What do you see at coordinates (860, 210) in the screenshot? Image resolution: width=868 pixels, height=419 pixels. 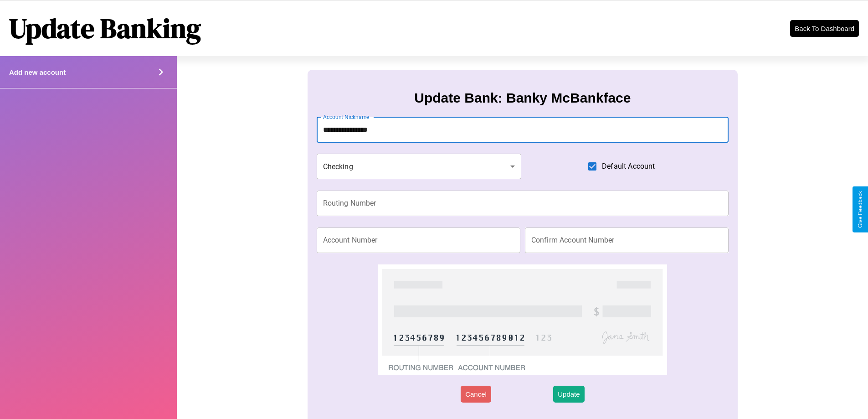 I see `div: Give Feedback` at bounding box center [860, 210].